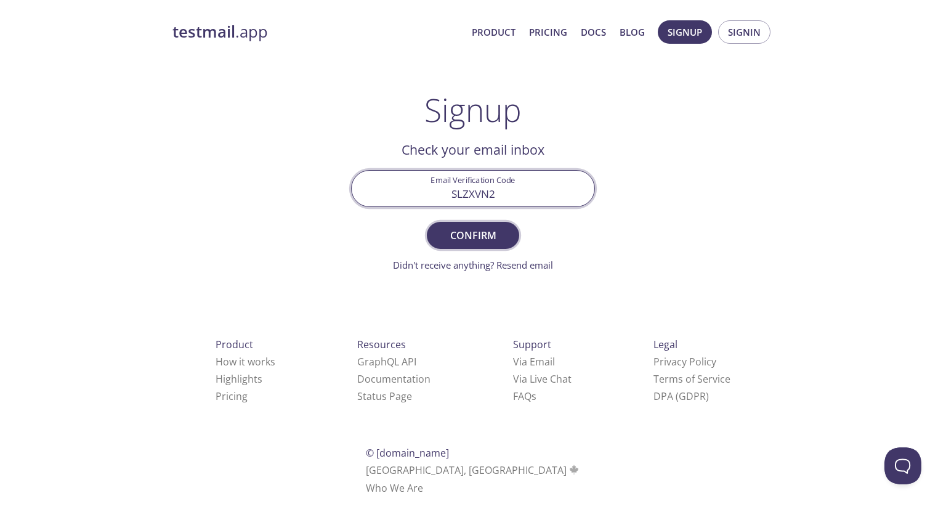  What do you see at coordinates (473, 265) in the screenshot?
I see `a: Didn't receive anything? Resend email` at bounding box center [473, 265].